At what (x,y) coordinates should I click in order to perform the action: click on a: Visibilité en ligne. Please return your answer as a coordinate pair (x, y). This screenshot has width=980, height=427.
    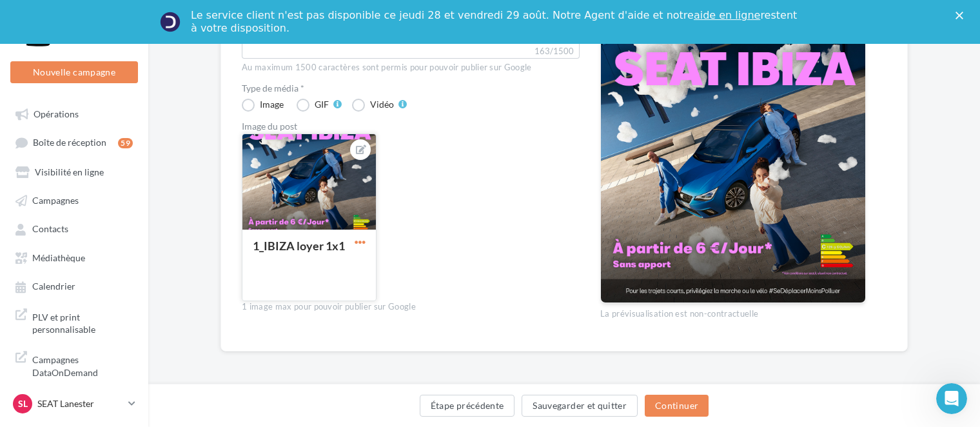
    Looking at the image, I should click on (74, 172).